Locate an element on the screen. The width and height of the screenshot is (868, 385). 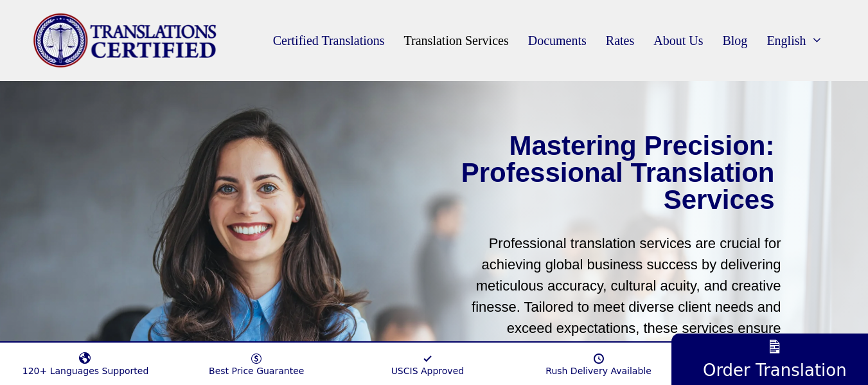
nav: Primary is located at coordinates (526, 40).